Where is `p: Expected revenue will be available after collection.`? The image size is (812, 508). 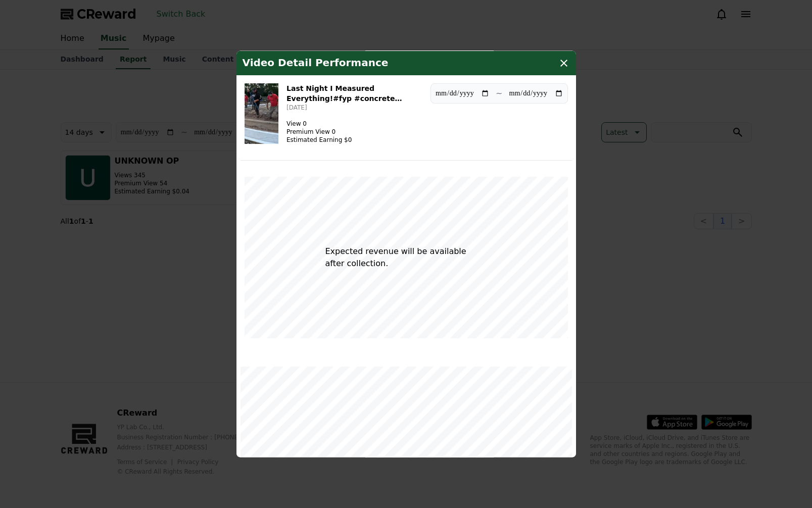 p: Expected revenue will be available after collection. is located at coordinates (406, 258).